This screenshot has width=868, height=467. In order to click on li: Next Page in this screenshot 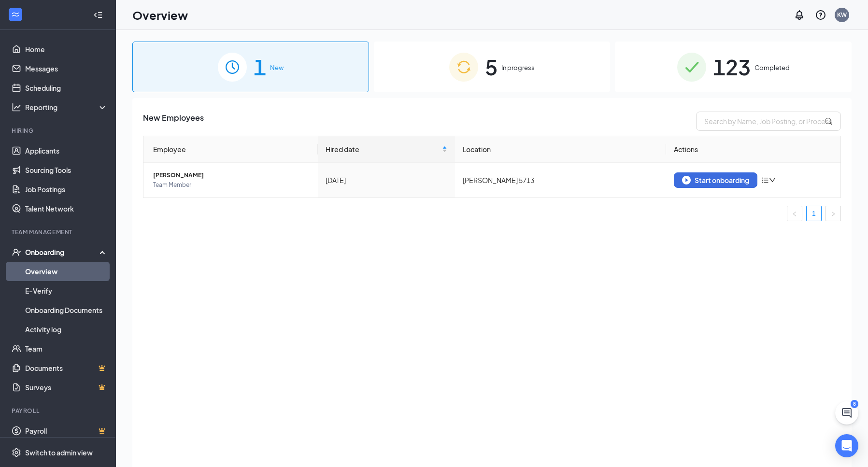, I will do `click(833, 214)`.